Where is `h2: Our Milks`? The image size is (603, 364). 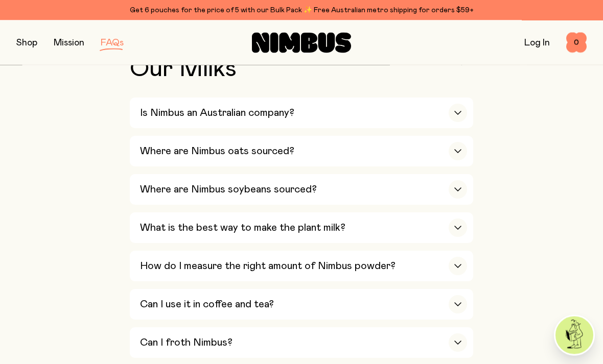
h2: Our Milks is located at coordinates (302, 69).